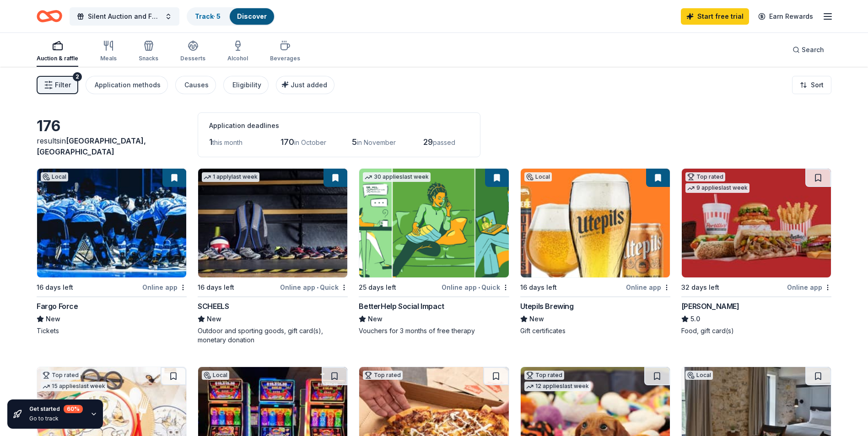 This screenshot has width=868, height=436. Describe the element at coordinates (595, 252) in the screenshot. I see `a: Image for Utepils BrewingLocal16 days leftOnline appUtepils BrewingNewGift certificates` at that location.